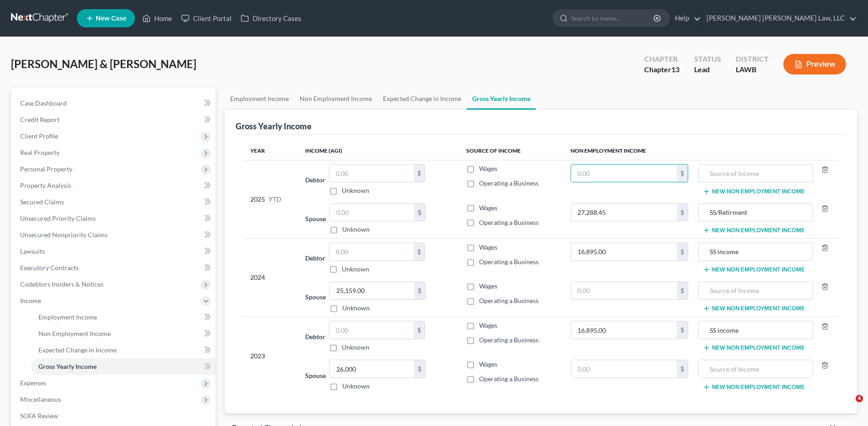 The height and width of the screenshot is (426, 868). What do you see at coordinates (39, 416) in the screenshot?
I see `span: SOFA Review` at bounding box center [39, 416].